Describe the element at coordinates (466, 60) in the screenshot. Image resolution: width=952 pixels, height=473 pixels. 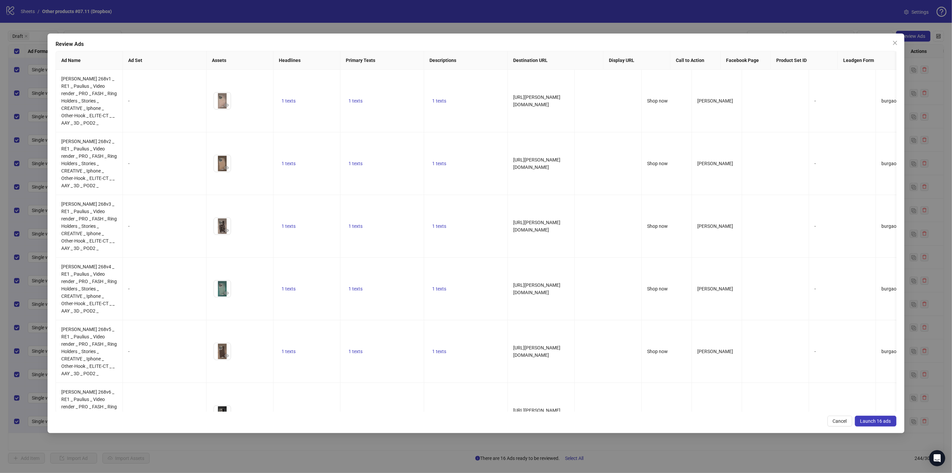
I see `th: Descriptions` at that location.